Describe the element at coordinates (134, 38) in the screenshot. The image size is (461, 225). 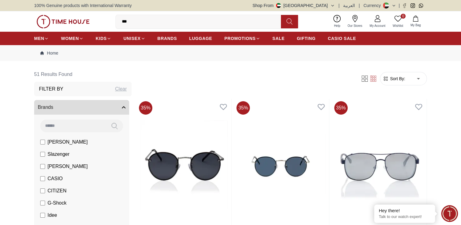
I see `a: UNISEX` at that location.